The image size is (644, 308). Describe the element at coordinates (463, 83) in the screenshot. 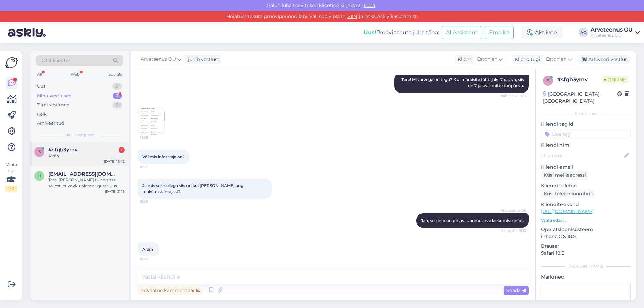

I see `span: Tere! Mis arvega on tegu? Kui märkisite tähtajaks 7 päeva, siis on 7 päeva, mitte tööpäeva.` at that location.